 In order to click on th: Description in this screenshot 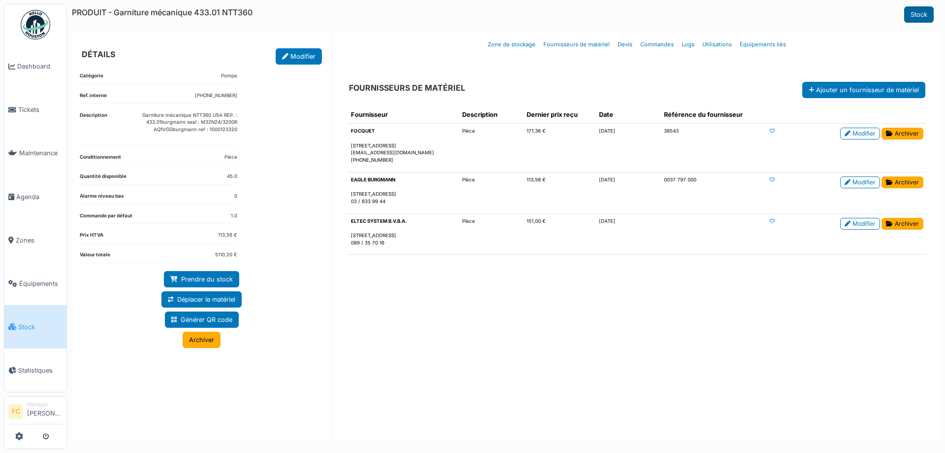, I will do `click(491, 115)`.